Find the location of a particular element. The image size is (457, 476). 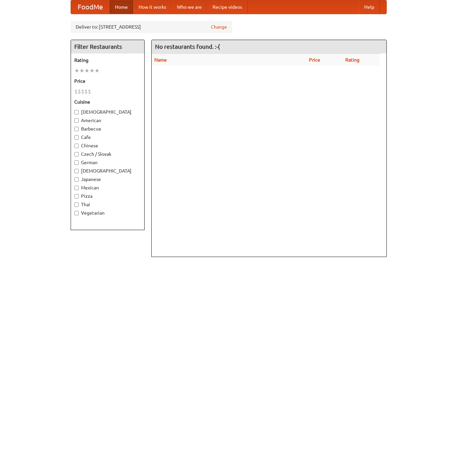

h5: Price is located at coordinates (108, 81).